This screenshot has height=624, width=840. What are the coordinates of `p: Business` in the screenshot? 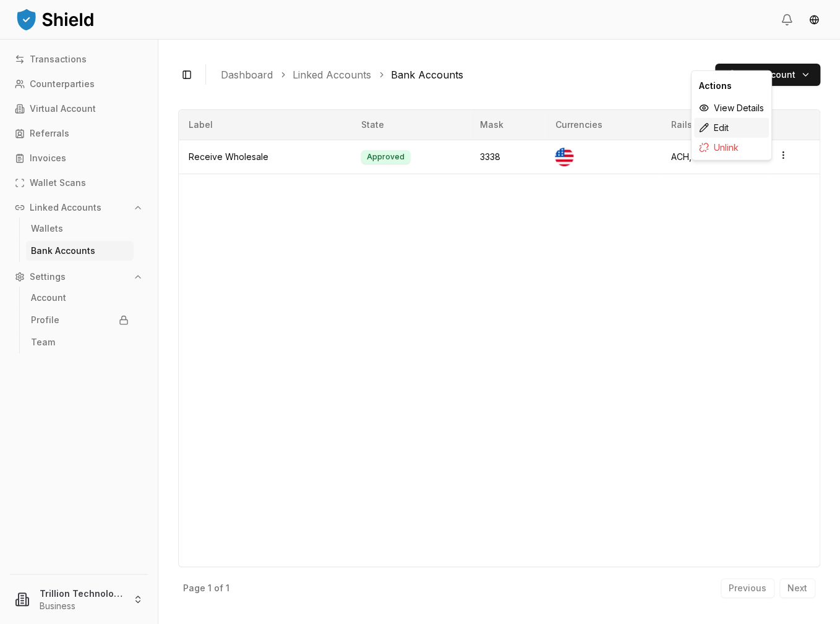 It's located at (81, 606).